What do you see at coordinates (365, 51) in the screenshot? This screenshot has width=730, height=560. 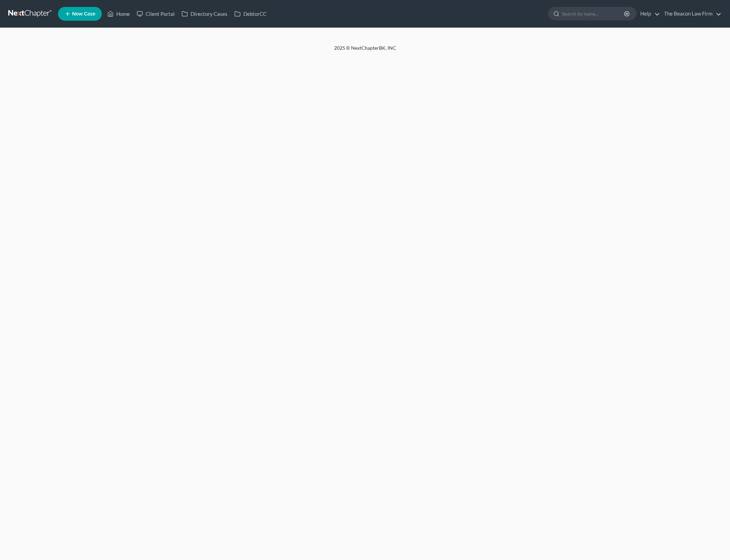 I see `div: 2025 © NextChapterBK, INC` at bounding box center [365, 51].